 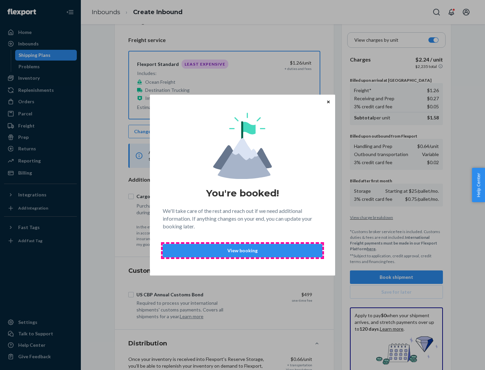 What do you see at coordinates (242, 251) in the screenshot?
I see `p: View booking` at bounding box center [242, 251].